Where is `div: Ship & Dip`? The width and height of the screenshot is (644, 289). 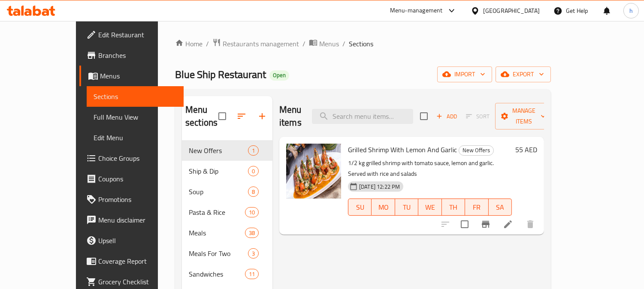
div: Ship & Dip is located at coordinates (219, 171).